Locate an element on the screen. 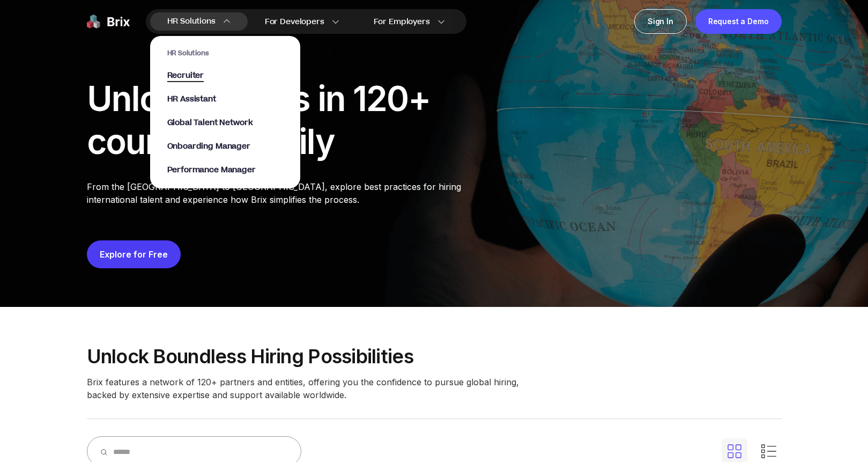  span: Recruiter is located at coordinates (186, 75).